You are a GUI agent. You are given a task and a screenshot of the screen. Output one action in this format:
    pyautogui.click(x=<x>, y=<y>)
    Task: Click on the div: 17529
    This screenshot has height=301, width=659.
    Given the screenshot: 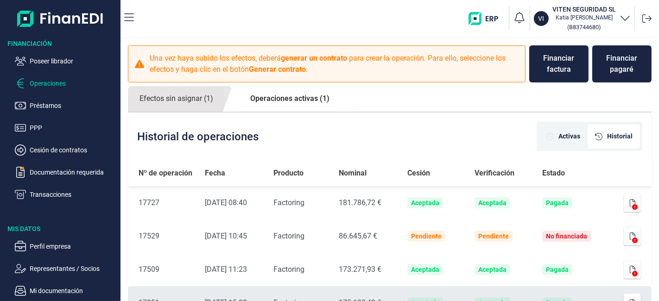 What is the action you would take?
    pyautogui.click(x=164, y=236)
    